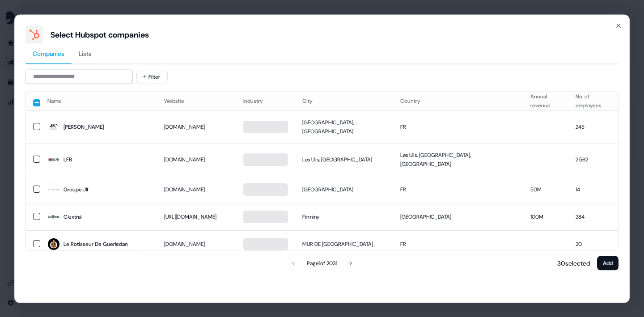  What do you see at coordinates (100, 34) in the screenshot?
I see `div: Select Hubspot companies` at bounding box center [100, 34].